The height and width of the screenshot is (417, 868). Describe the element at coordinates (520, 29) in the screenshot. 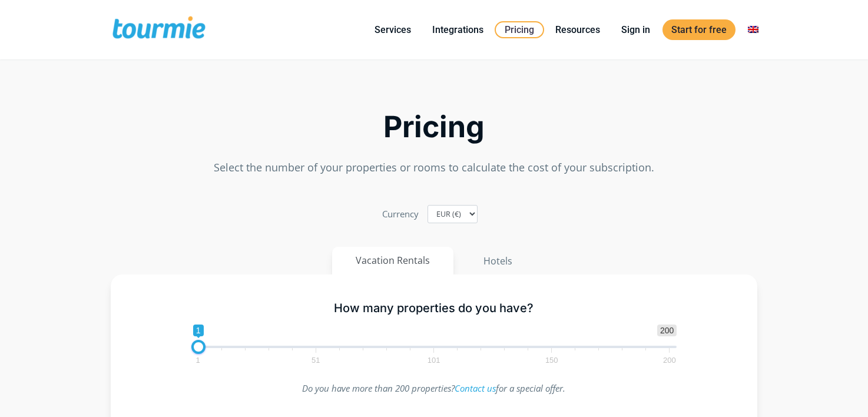

I see `a: Pricing` at that location.